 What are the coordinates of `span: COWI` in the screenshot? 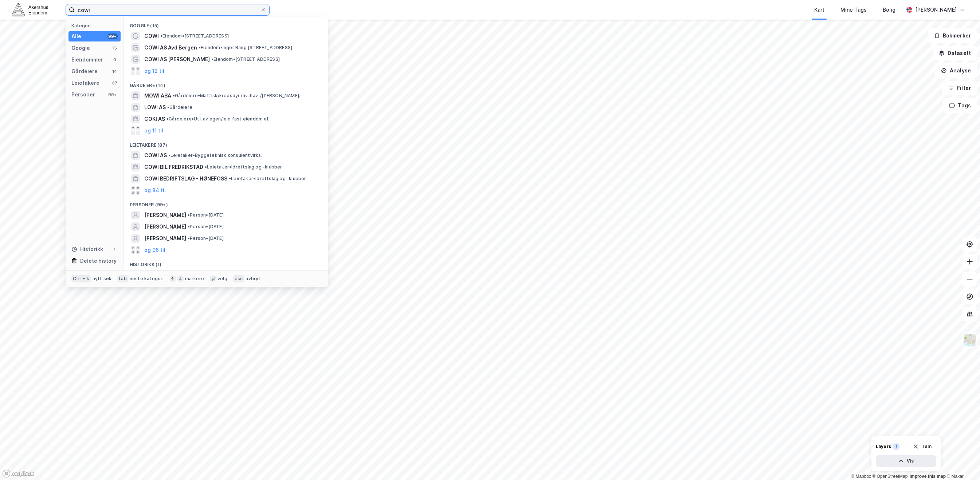 It's located at (152, 36).